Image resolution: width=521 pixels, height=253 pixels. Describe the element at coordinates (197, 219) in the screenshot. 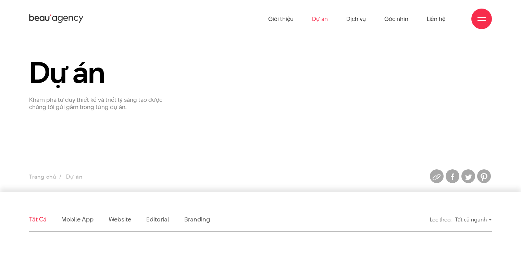

I see `a: Branding` at that location.